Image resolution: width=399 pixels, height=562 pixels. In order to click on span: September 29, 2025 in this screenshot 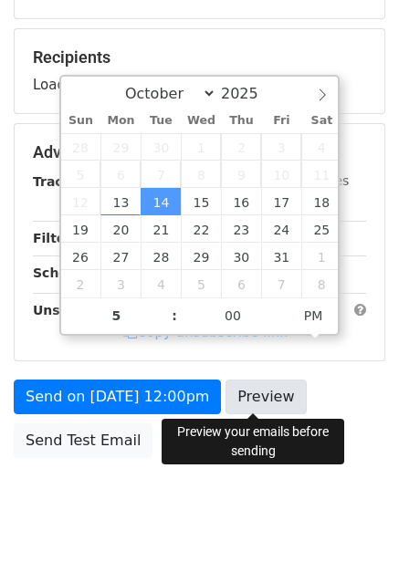, I will do `click(120, 147)`.